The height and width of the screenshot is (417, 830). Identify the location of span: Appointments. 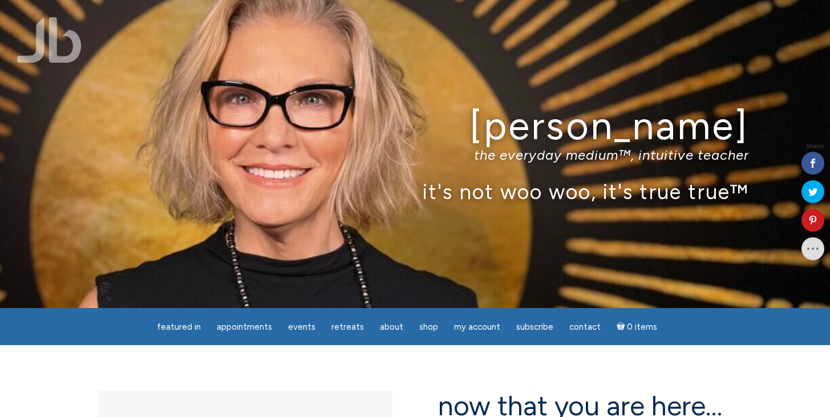
(244, 327).